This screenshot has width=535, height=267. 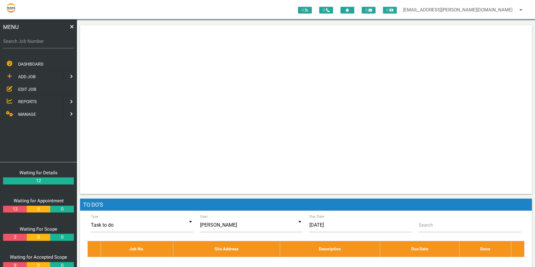 I want to click on label: Search, so click(x=426, y=225).